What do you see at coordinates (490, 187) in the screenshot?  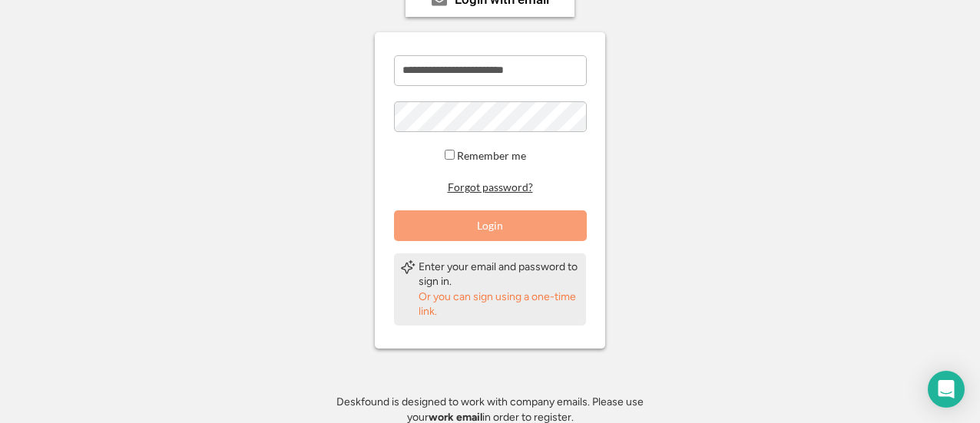 I see `button: Forgot password?` at bounding box center [490, 187].